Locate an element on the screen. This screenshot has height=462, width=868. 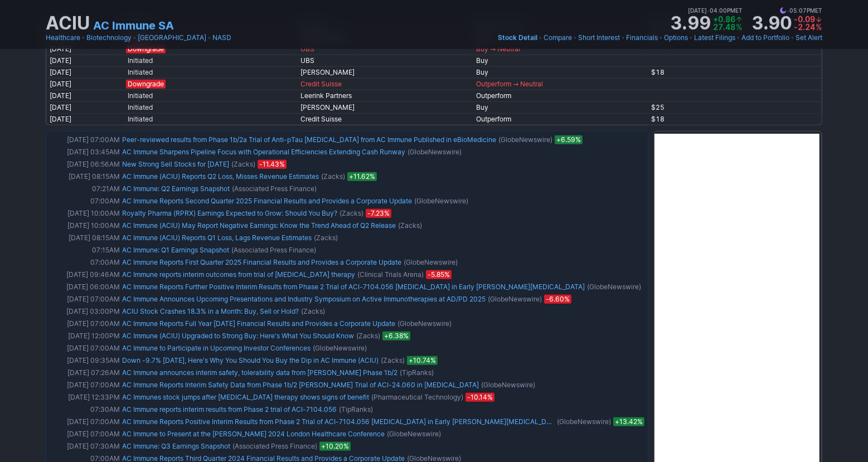
td: UBS is located at coordinates (385, 60).